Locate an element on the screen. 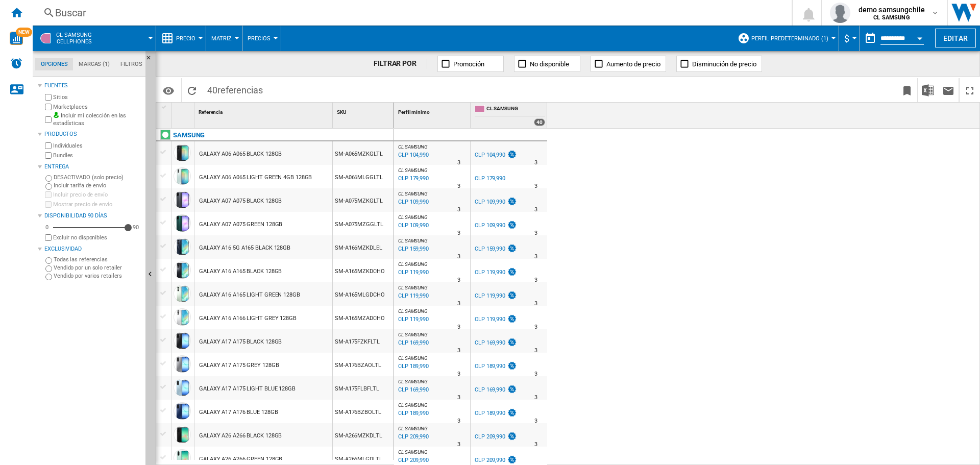 The height and width of the screenshot is (465, 980). button: Recargar is located at coordinates (192, 90).